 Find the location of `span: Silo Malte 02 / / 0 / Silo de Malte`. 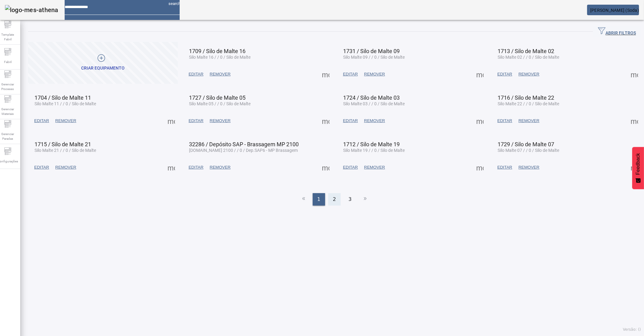

span: Silo Malte 02 / / 0 / Silo de Malte is located at coordinates (528, 57).